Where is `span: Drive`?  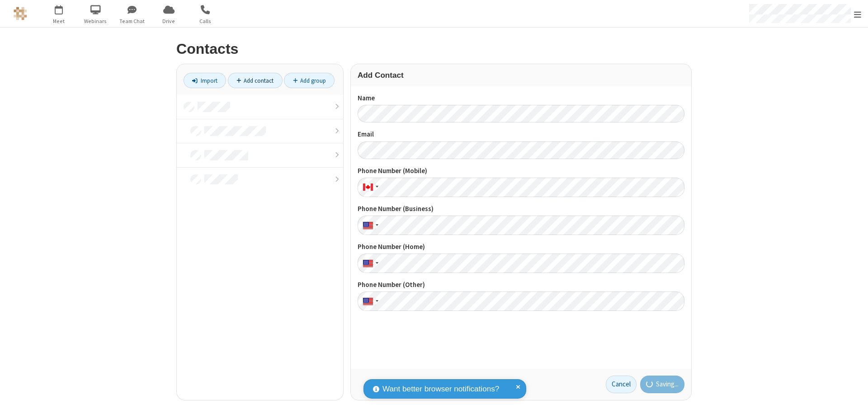 span: Drive is located at coordinates (169, 21).